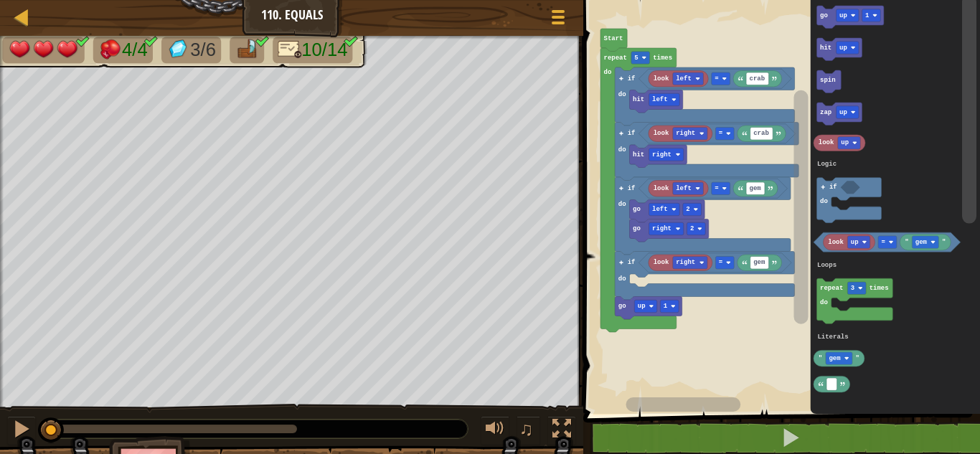 The width and height of the screenshot is (980, 454). Describe the element at coordinates (826, 113) in the screenshot. I see `text: zap` at that location.